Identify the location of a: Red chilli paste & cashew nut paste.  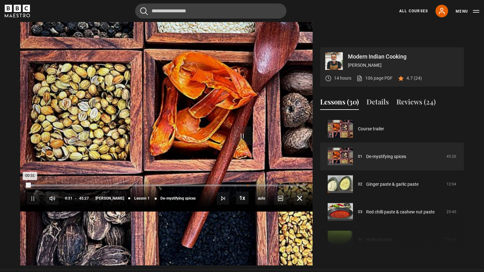
(400, 212).